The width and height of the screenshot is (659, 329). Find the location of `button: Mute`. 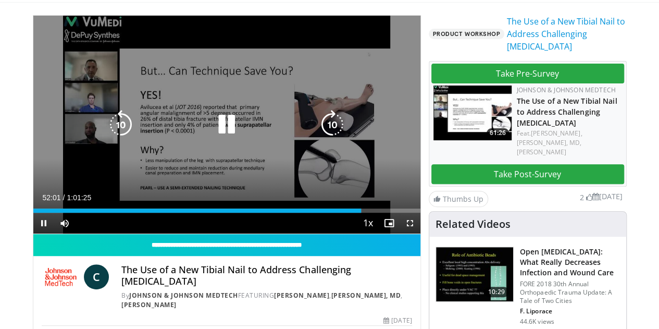

button: Mute is located at coordinates (65, 223).